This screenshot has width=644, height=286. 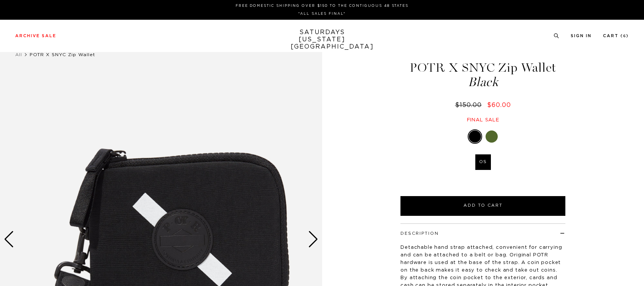 I want to click on div: Final sale, so click(x=483, y=120).